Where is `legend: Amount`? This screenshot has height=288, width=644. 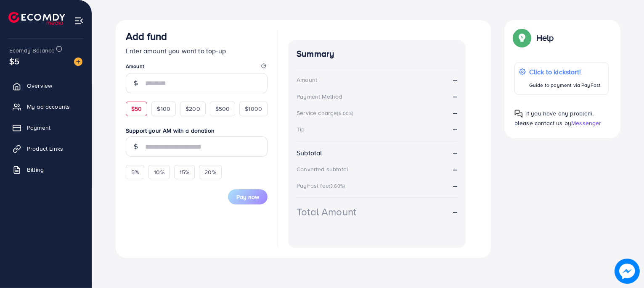
legend: Amount is located at coordinates (196, 68).